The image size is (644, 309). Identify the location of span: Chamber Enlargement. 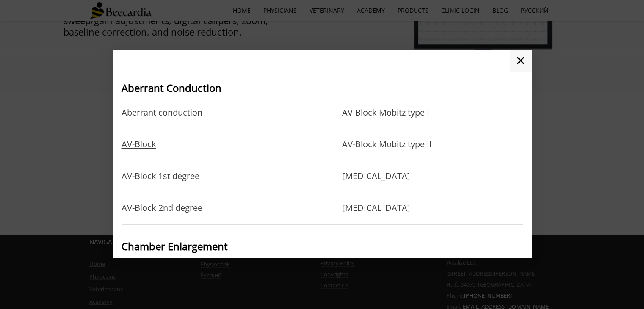
(175, 246).